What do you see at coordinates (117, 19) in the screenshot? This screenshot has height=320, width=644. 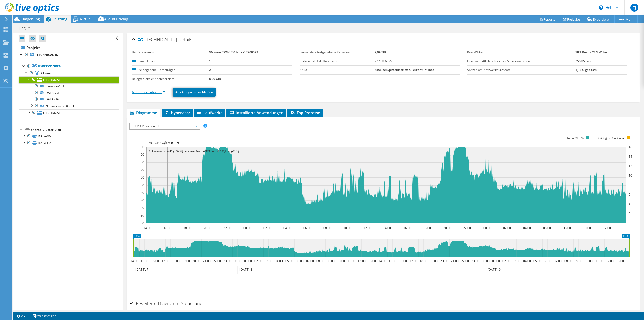 I see `span: Cloud Pricing` at bounding box center [117, 19].